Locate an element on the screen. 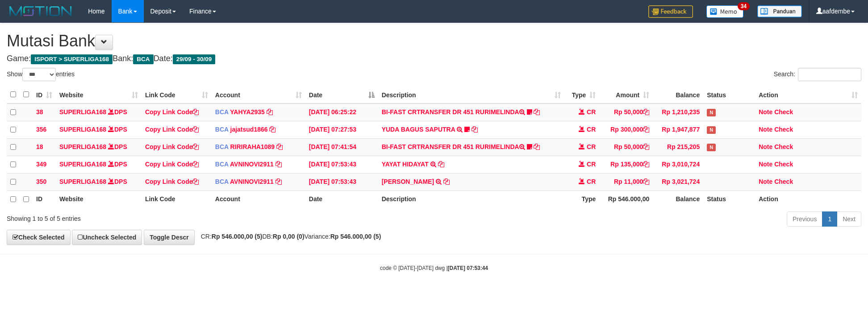 This screenshot has width=868, height=327. span: ISPORT > SUPERLIGA168 is located at coordinates (72, 59).